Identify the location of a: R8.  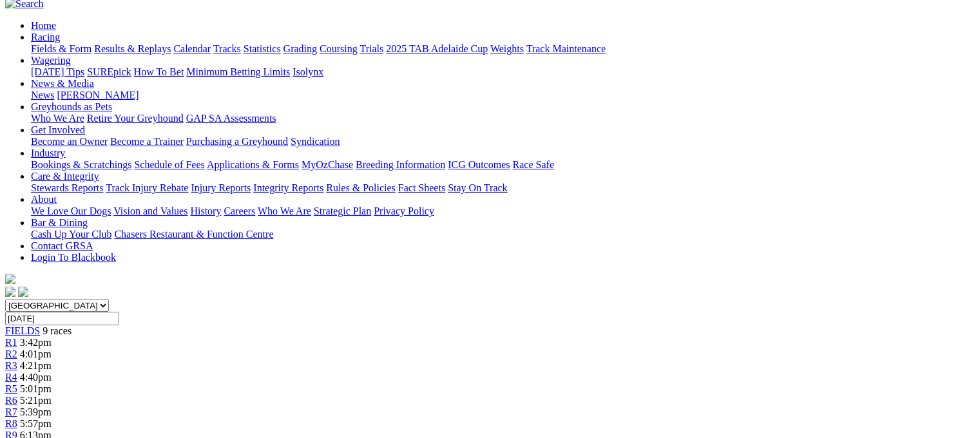
(11, 423).